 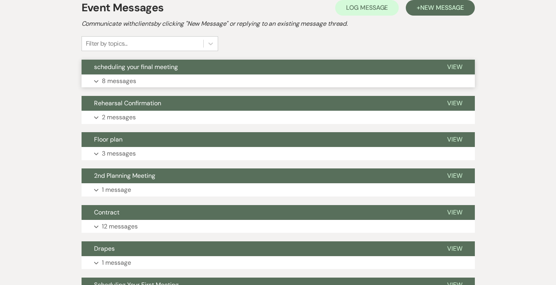 What do you see at coordinates (104, 249) in the screenshot?
I see `span: Drapes` at bounding box center [104, 249].